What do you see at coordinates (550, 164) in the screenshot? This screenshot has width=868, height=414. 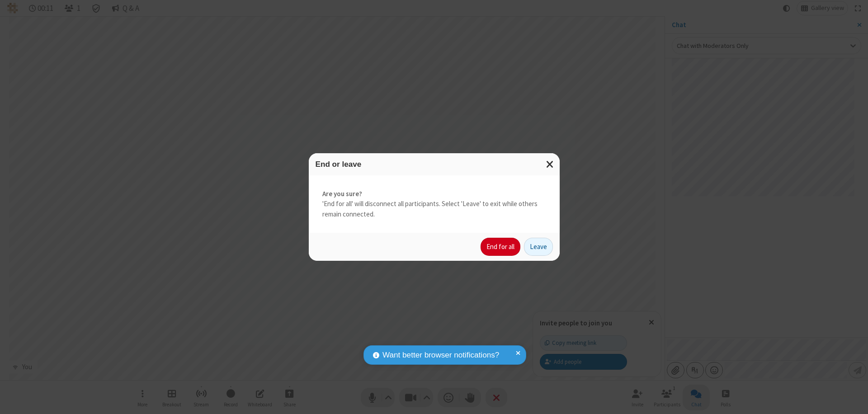 I see `button: Close modal` at bounding box center [550, 164].